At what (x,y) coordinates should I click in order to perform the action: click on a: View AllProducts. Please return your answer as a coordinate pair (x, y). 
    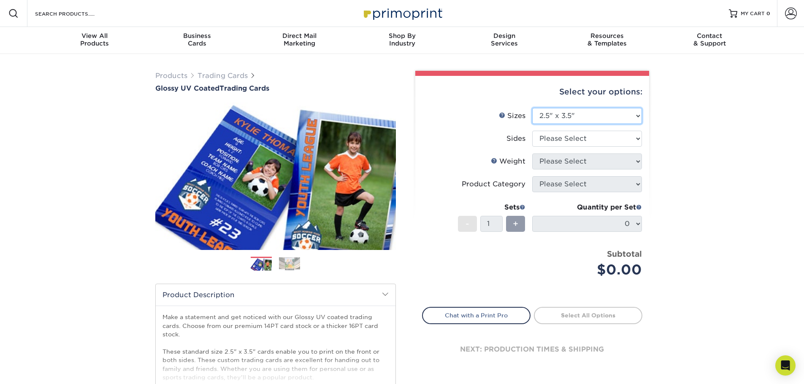
    Looking at the image, I should click on (95, 41).